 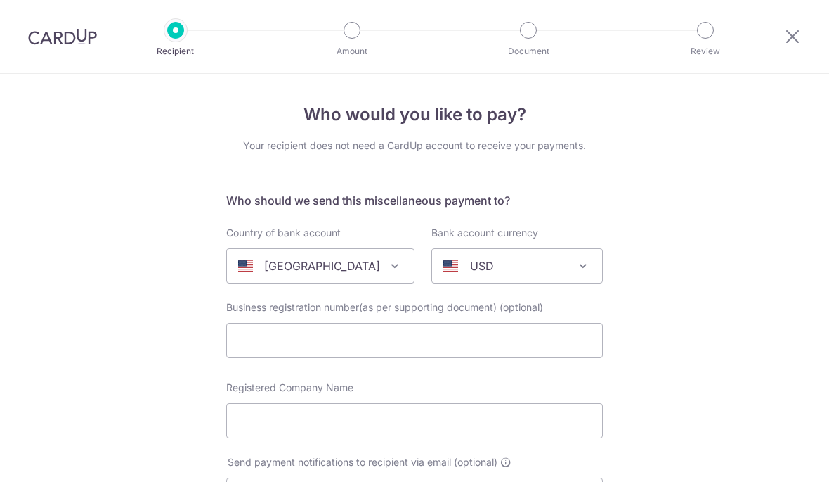 What do you see at coordinates (361, 306) in the screenshot?
I see `span: Business registration number(as per supporting document)` at bounding box center [361, 306].